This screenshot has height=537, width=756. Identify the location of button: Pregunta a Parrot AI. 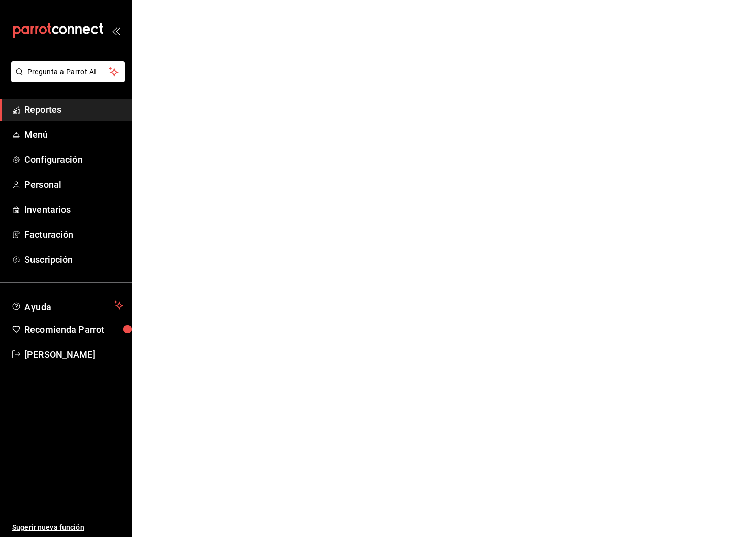
(69, 72).